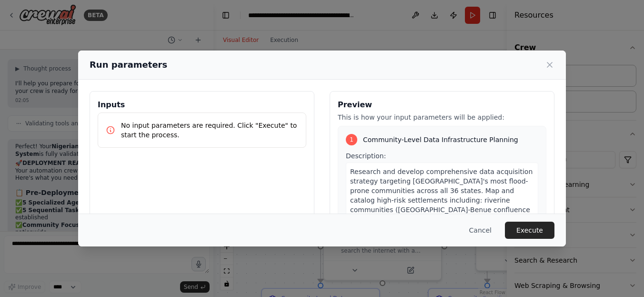 The image size is (644, 297). Describe the element at coordinates (209, 130) in the screenshot. I see `p: No input parameters are required. Click "Execute" to start the process.` at that location.